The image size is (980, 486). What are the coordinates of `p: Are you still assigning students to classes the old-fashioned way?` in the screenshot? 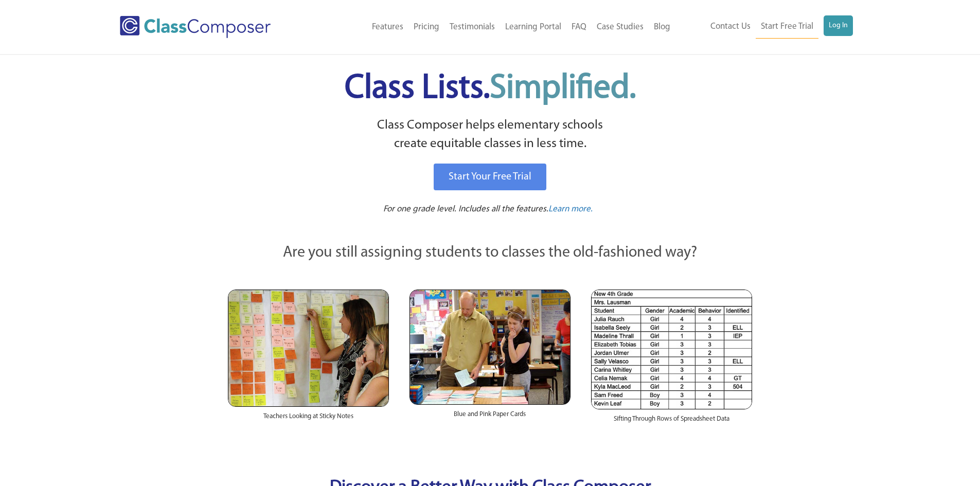 It's located at (490, 253).